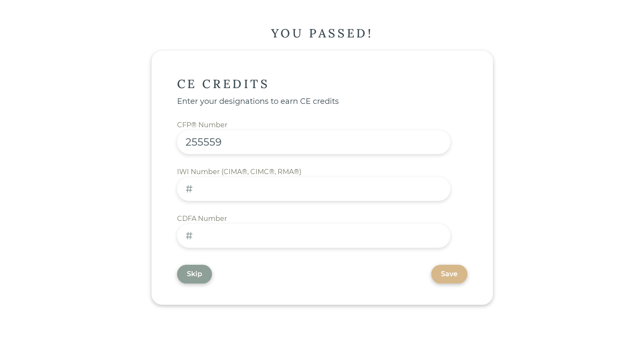  What do you see at coordinates (239, 172) in the screenshot?
I see `div: IWI Number (CIMA®, CIMC®, RMA®)` at bounding box center [239, 172].